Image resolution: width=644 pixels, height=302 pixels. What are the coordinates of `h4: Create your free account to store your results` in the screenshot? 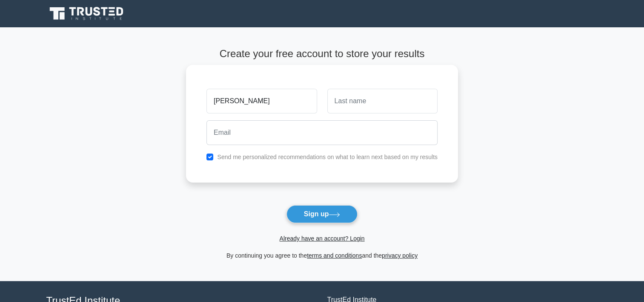 It's located at (322, 54).